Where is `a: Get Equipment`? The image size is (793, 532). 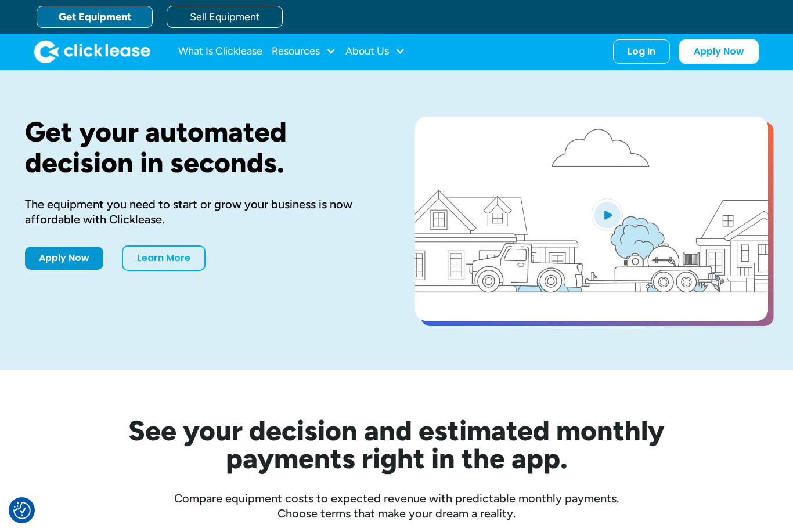
a: Get Equipment is located at coordinates (95, 17).